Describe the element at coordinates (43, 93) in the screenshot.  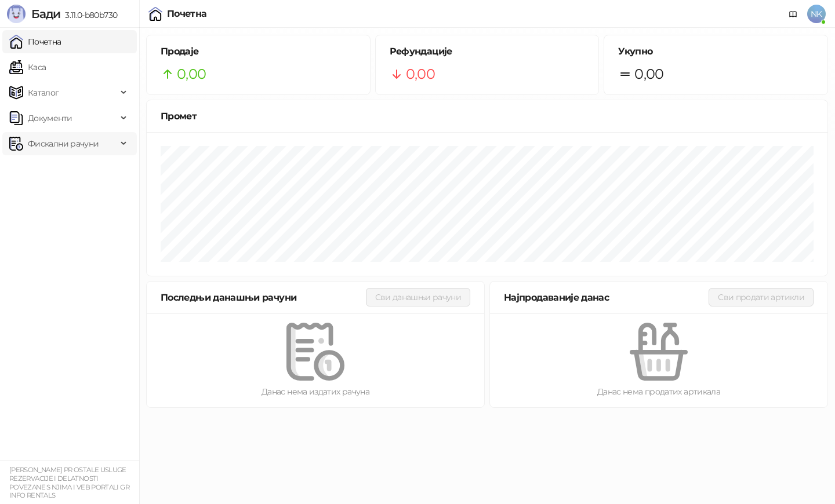
I see `span: Каталог` at that location.